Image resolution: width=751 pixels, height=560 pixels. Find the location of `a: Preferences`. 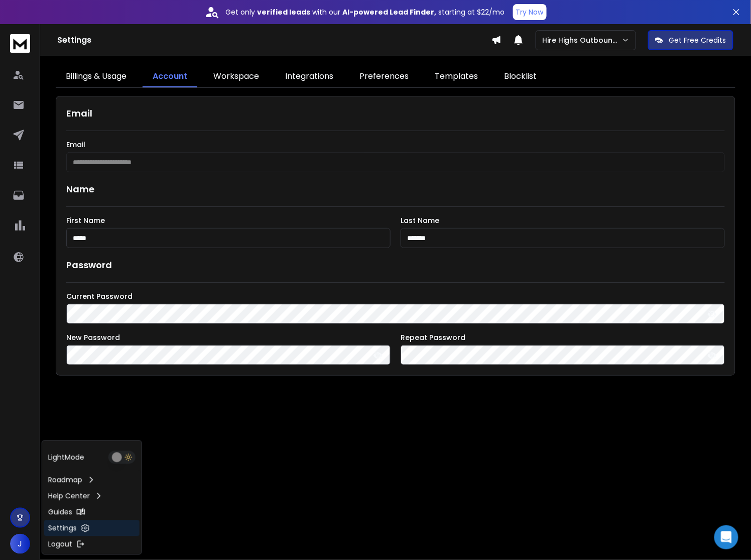

a: Preferences is located at coordinates (384, 76).